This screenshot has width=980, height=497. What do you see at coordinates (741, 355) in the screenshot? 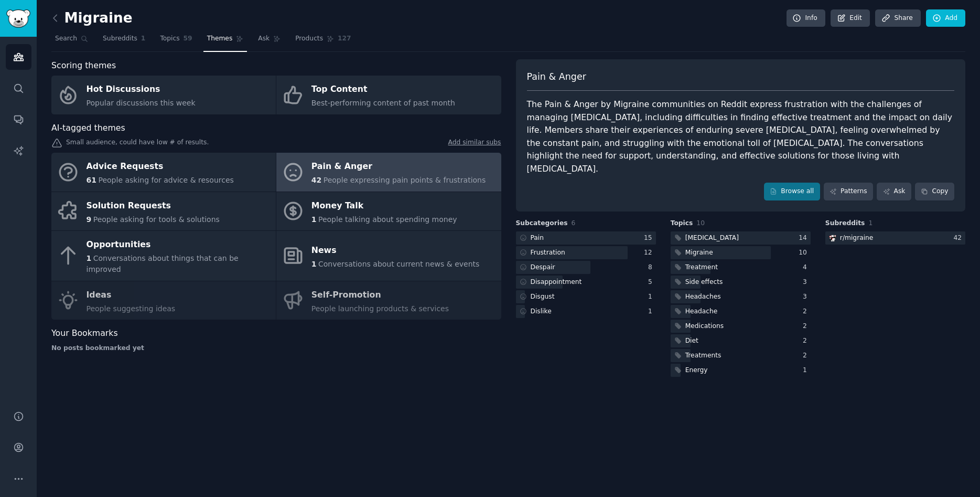
I see `a: Treatments2` at bounding box center [741, 355].